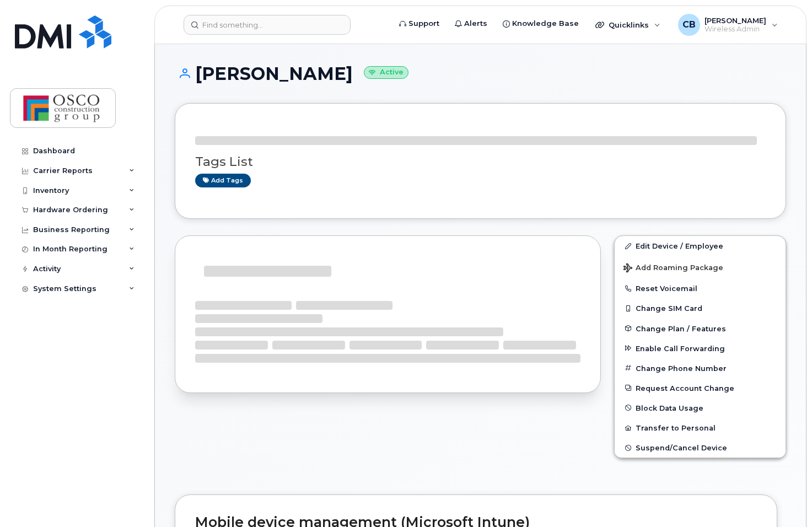  Describe the element at coordinates (682, 447) in the screenshot. I see `span: Suspend/Cancel Device` at that location.